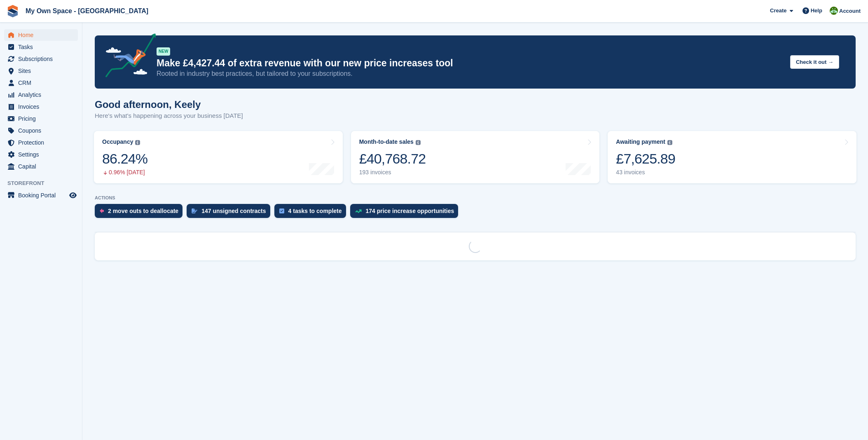 Image resolution: width=868 pixels, height=440 pixels. I want to click on h1: Good afternoon, Keely, so click(169, 104).